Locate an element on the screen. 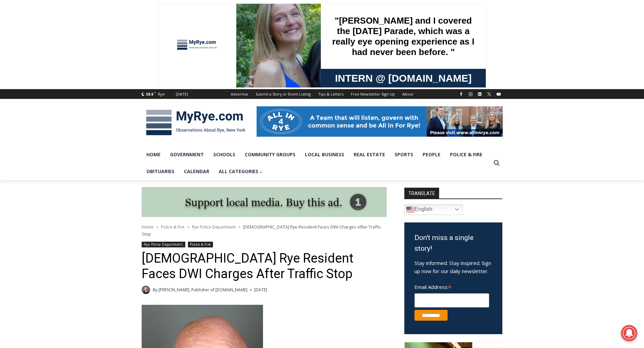  a: Sports is located at coordinates (403, 155).